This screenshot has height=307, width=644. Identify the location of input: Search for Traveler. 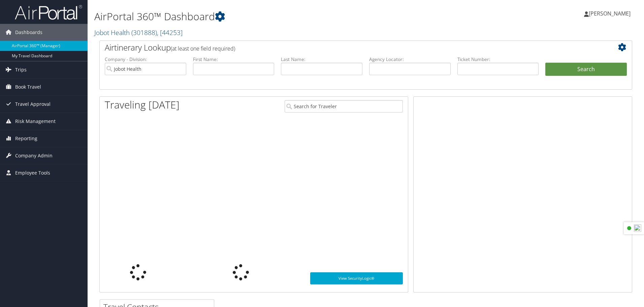
(344, 106).